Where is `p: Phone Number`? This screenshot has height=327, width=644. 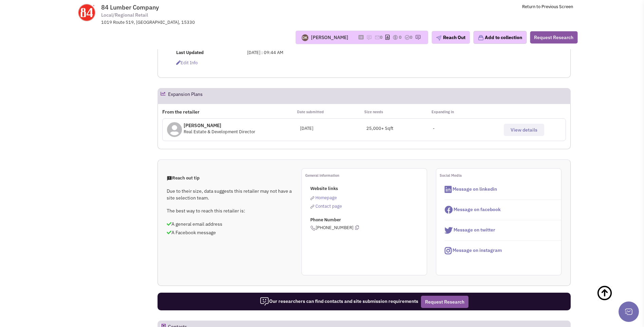
p: Phone Number is located at coordinates (368, 220).